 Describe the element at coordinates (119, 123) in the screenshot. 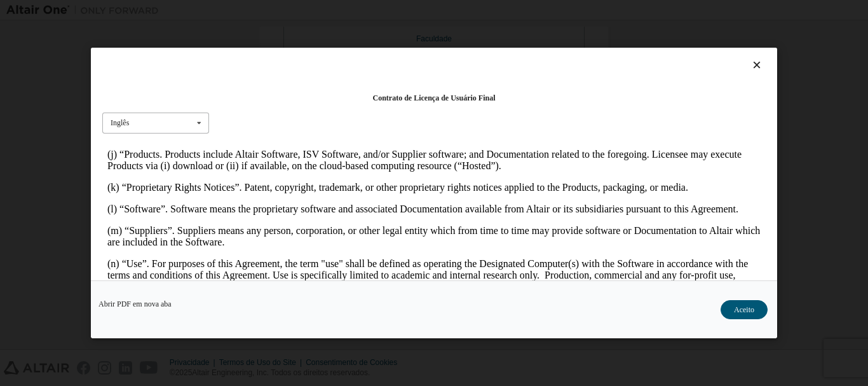

I see `font: Inglês` at that location.